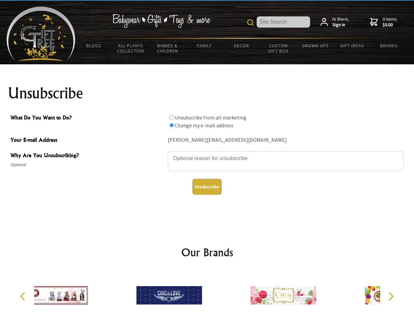 The height and width of the screenshot is (315, 414). What do you see at coordinates (340, 25) in the screenshot?
I see `strong: Sign in` at bounding box center [340, 25].